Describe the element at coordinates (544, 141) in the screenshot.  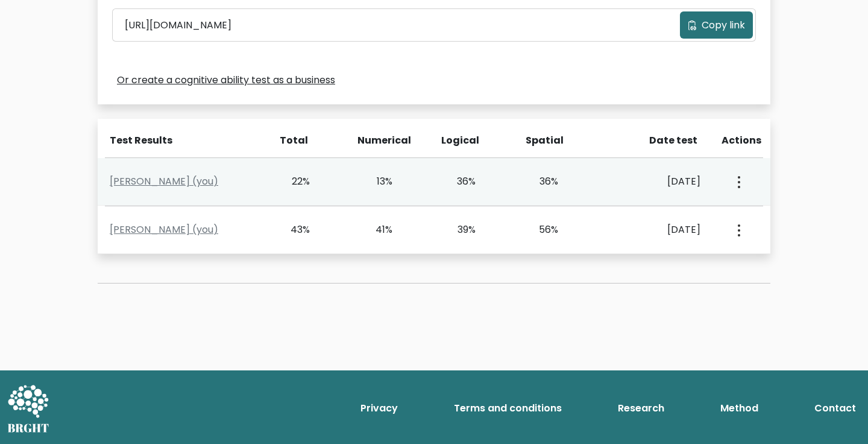
I see `div: Spatial` at that location.